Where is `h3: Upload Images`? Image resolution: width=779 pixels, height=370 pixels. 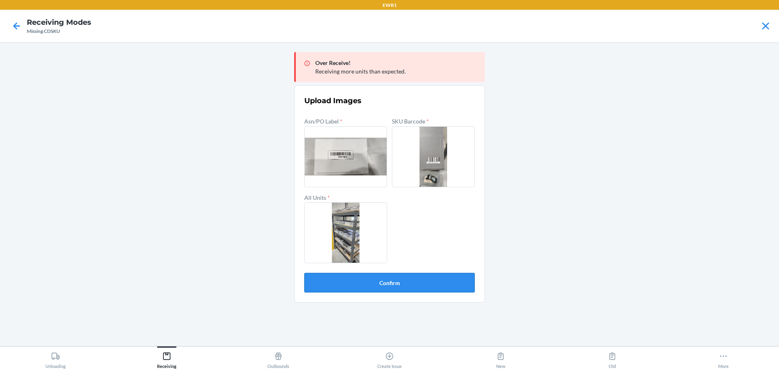
h3: Upload Images is located at coordinates (389, 101).